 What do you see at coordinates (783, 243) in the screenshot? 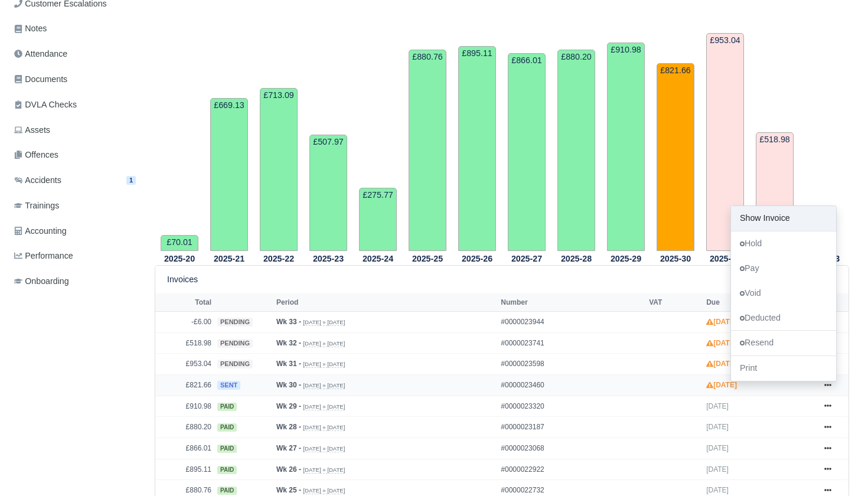
I see `a: Hold` at bounding box center [783, 243].